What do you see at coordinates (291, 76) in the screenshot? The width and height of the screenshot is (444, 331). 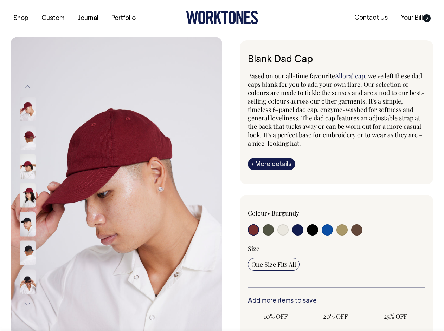 I see `span: Based on our all-time favourite` at bounding box center [291, 76].